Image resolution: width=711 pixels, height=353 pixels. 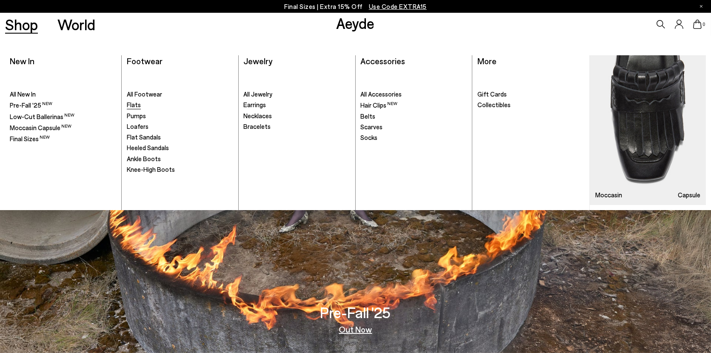 I want to click on a: Earrings, so click(x=296, y=105).